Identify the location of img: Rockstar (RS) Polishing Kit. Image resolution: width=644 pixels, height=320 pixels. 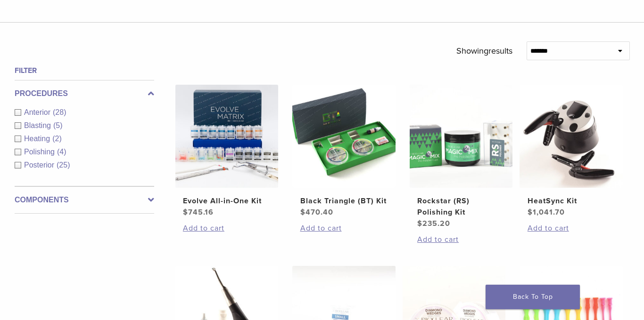
(461, 136).